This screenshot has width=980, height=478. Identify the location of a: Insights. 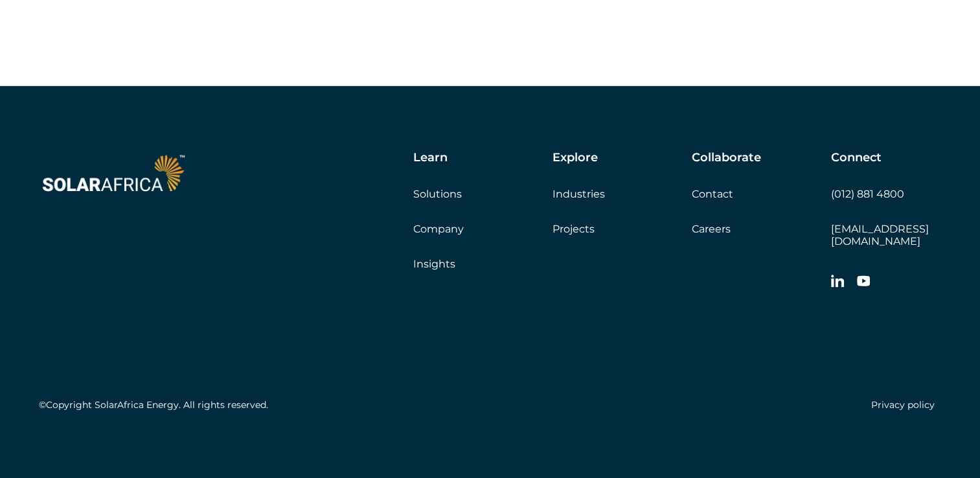
(434, 264).